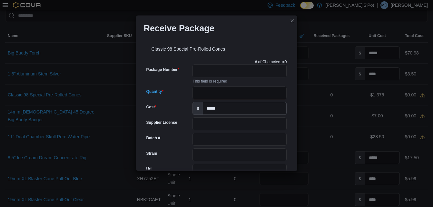 The image size is (433, 207). What do you see at coordinates (162, 122) in the screenshot?
I see `label: Supplier License` at bounding box center [162, 122].